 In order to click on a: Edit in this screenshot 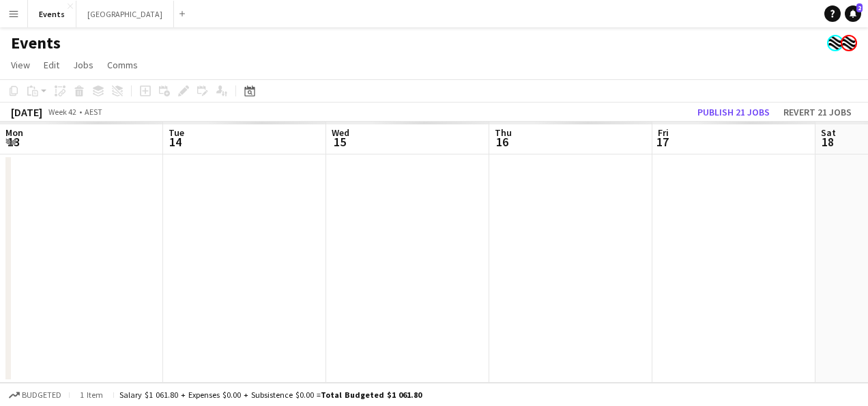, I will do `click(51, 65)`.